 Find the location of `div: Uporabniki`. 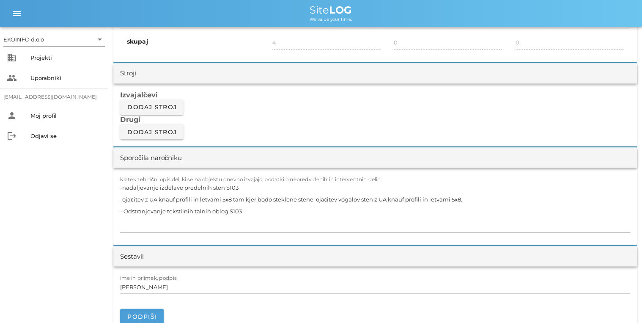

div: Uporabniki is located at coordinates (66, 78).